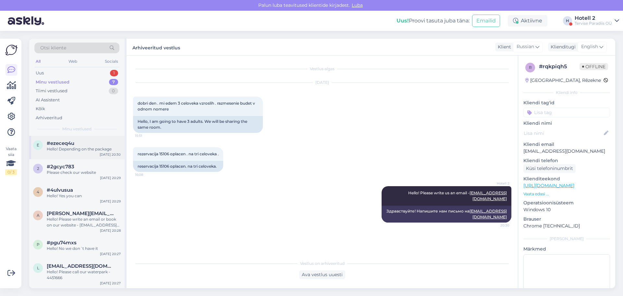  I want to click on button: Emailid, so click(486, 21).